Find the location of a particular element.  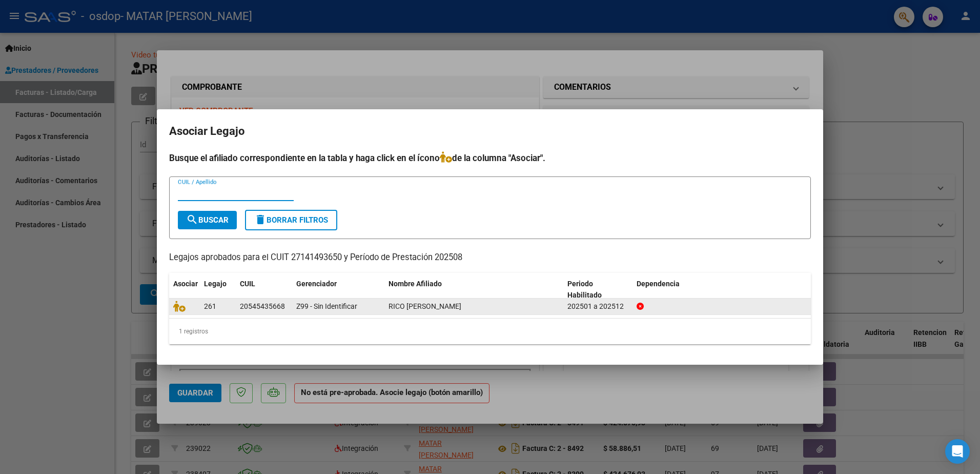

span: Nombre Afiliado is located at coordinates (415, 284).